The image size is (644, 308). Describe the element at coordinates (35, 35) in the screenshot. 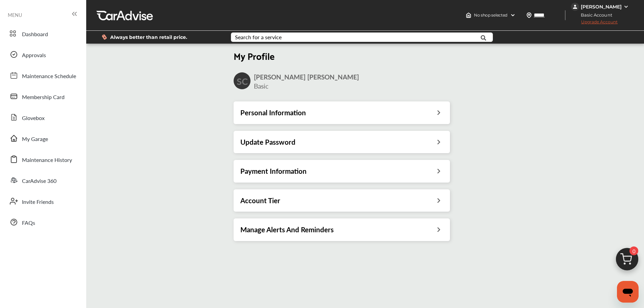

I see `span: Dashboard` at that location.